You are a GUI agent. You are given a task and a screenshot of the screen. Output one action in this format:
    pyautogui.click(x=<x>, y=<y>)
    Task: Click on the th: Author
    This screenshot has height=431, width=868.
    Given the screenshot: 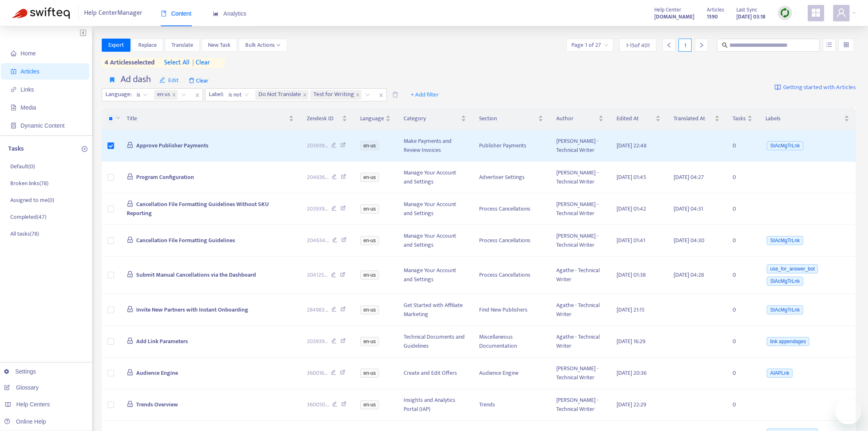 What is the action you would take?
    pyautogui.click(x=580, y=119)
    